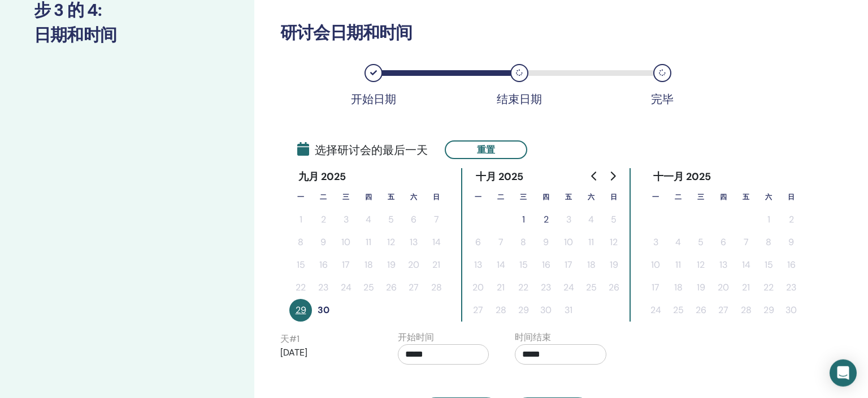 The height and width of the screenshot is (398, 868). I want to click on button: 17, so click(346, 265).